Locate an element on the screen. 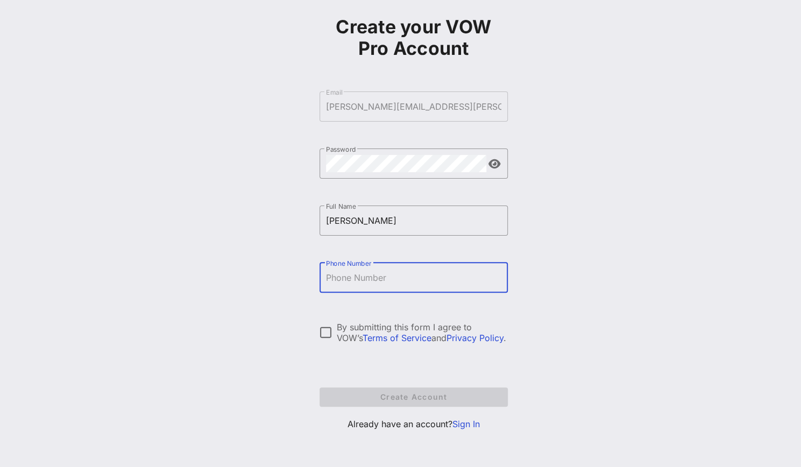 This screenshot has height=467, width=801. h1: Create your VOW Pro Account is located at coordinates (414, 38).